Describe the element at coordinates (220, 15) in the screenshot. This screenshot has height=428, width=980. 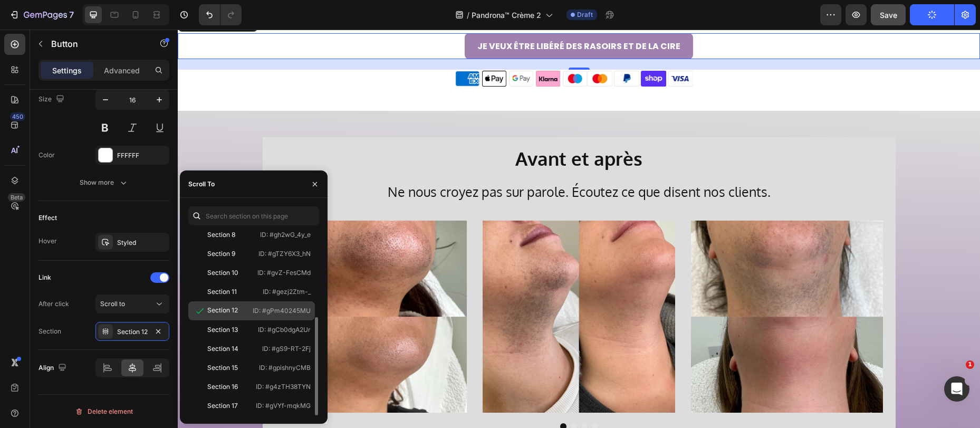
I see `div: Undo/Redo` at that location.